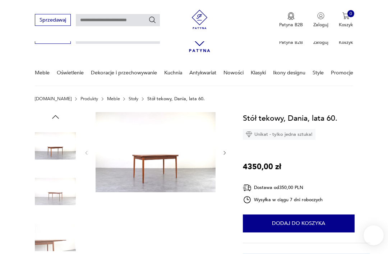  What do you see at coordinates (89, 99) in the screenshot?
I see `a: Produkty` at bounding box center [89, 99].